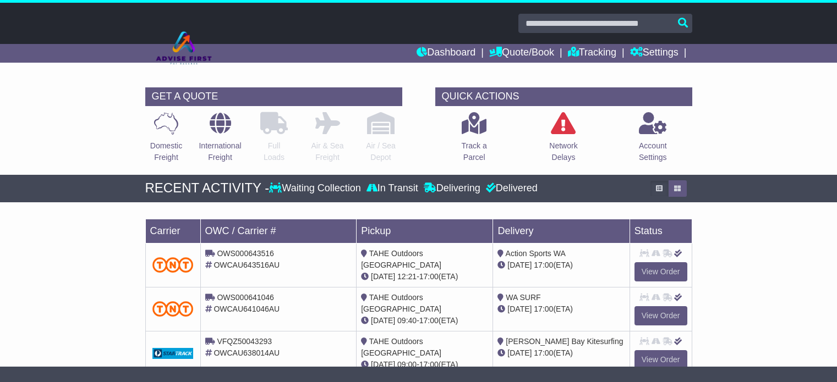 This screenshot has width=837, height=382. Describe the element at coordinates (246, 309) in the screenshot. I see `span: OWCAU641046AU` at that location.